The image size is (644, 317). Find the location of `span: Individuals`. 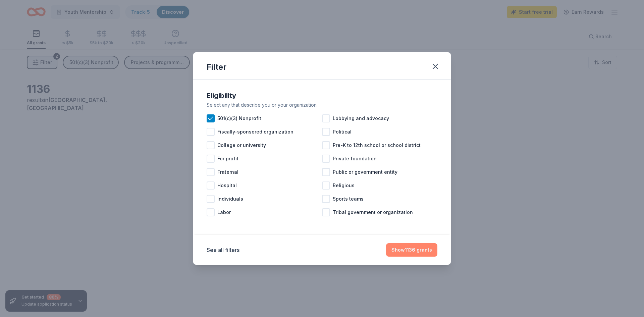

span: Individuals is located at coordinates (230, 199).